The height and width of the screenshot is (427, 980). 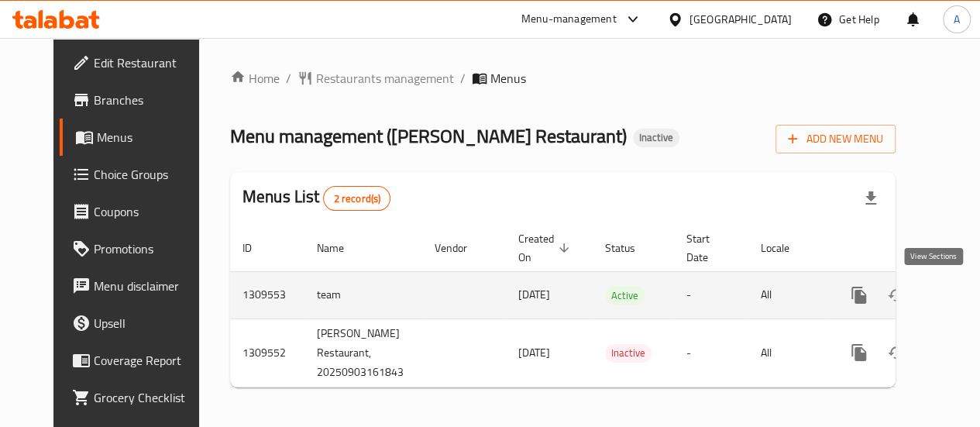 I want to click on a: Upsell, so click(x=138, y=324).